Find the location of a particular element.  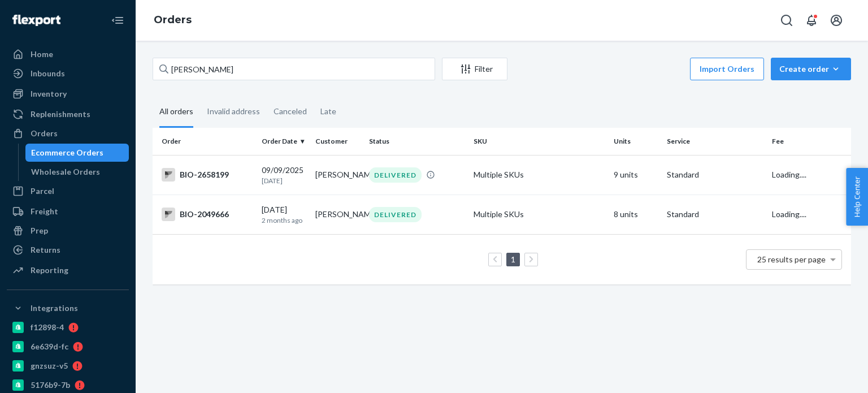

button: Help Center is located at coordinates (856, 197).